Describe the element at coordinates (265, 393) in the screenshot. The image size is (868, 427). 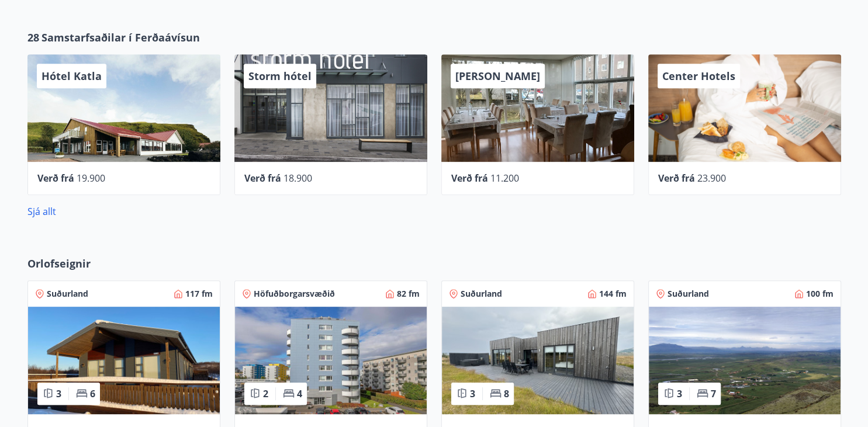
I see `span: 2` at that location.